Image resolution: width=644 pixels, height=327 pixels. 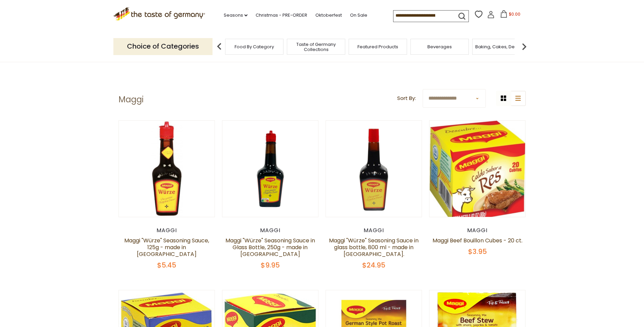 What do you see at coordinates (407, 99) in the screenshot?
I see `label: Sort By:` at bounding box center [407, 99].